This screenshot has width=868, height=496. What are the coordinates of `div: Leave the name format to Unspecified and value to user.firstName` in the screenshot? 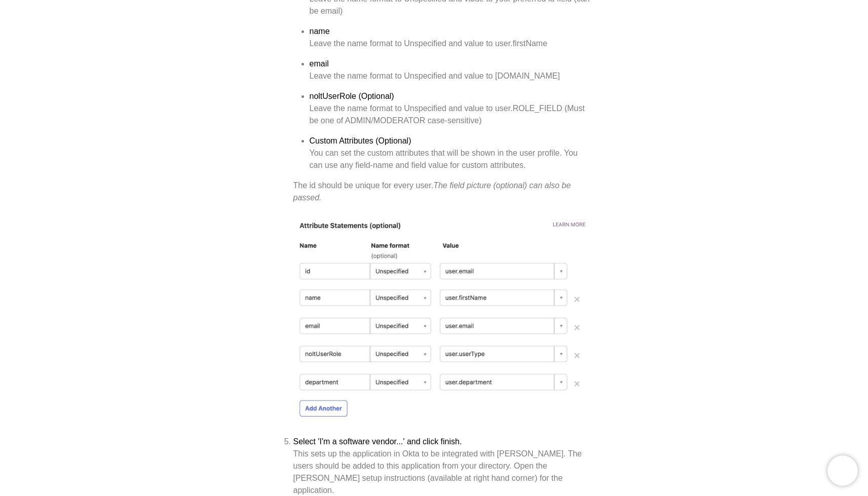 It's located at (450, 44).